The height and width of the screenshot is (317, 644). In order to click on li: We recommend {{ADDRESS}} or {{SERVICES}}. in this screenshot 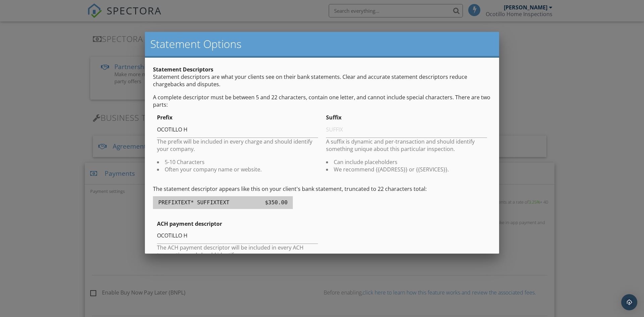, I will do `click(406, 170)`.